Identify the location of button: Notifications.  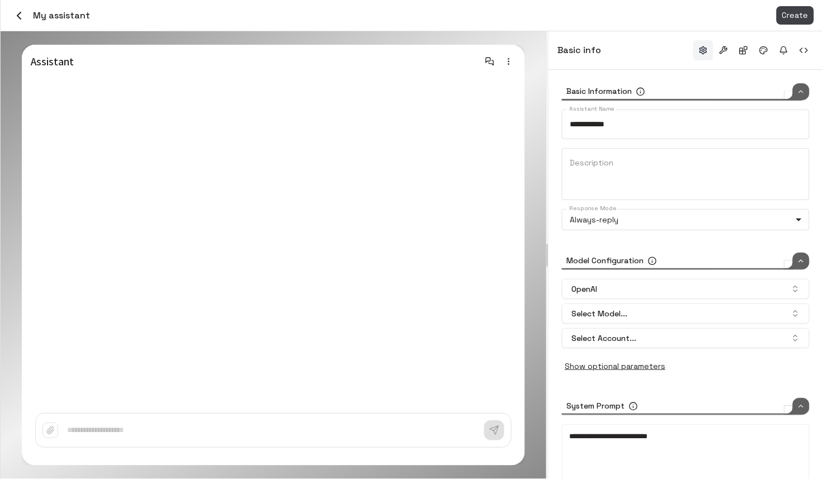
(784, 50).